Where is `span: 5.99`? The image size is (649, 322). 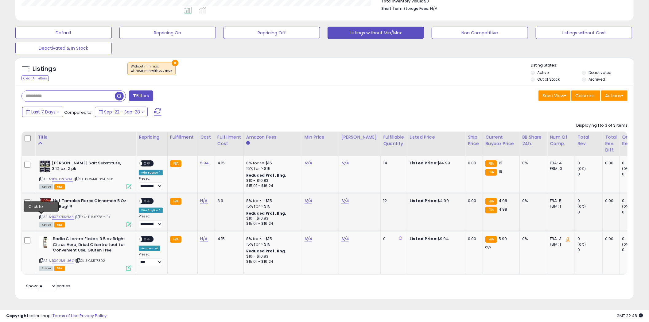
span: 5.99 is located at coordinates (503, 239).